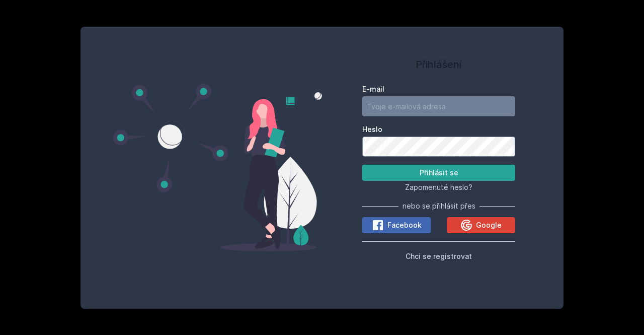  I want to click on span: Facebook, so click(405, 225).